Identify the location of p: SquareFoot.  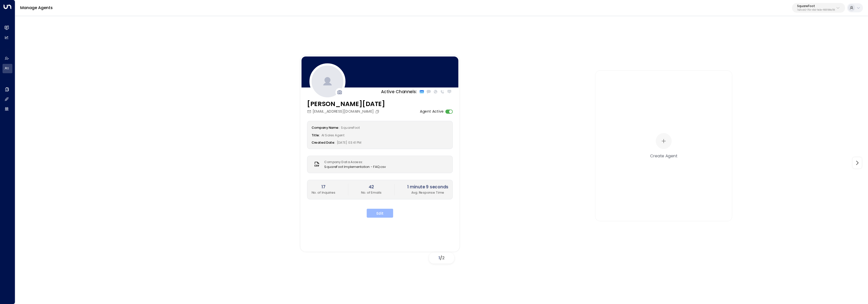
(817, 6).